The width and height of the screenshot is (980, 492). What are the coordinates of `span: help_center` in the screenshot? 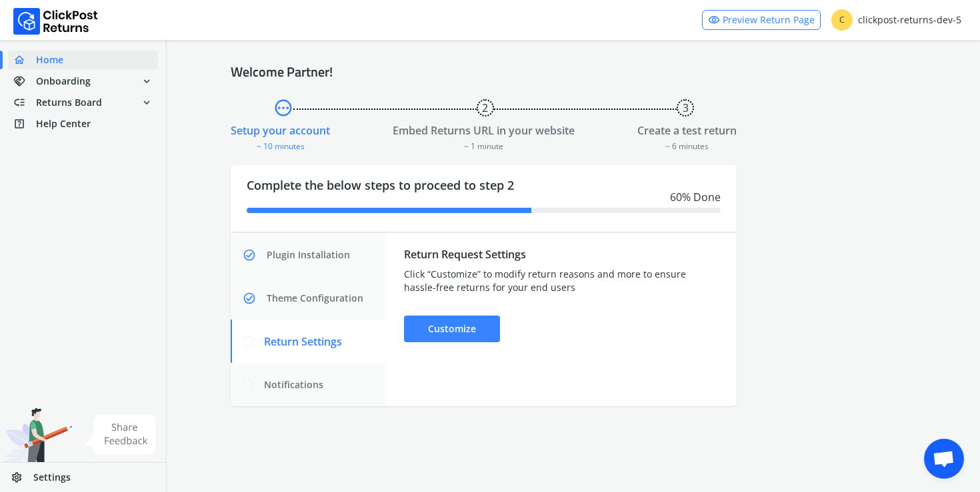 It's located at (24, 124).